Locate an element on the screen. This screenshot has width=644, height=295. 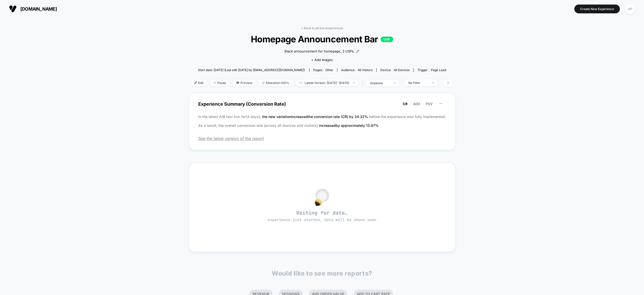
span: CR is located at coordinates (405, 103).